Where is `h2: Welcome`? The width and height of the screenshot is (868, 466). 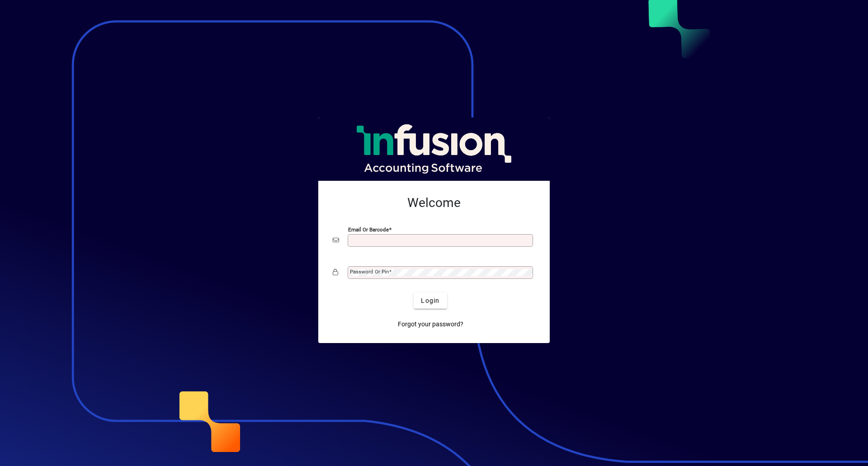 h2: Welcome is located at coordinates (434, 203).